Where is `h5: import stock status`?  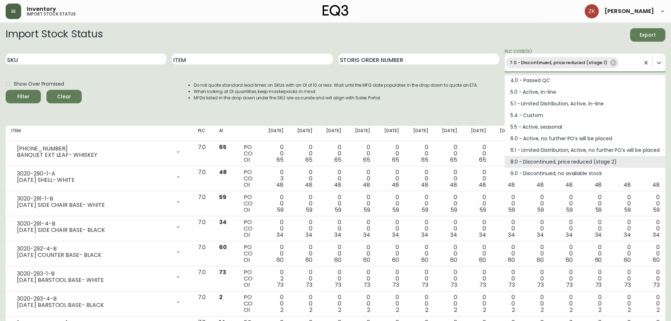 h5: import stock status is located at coordinates (51, 14).